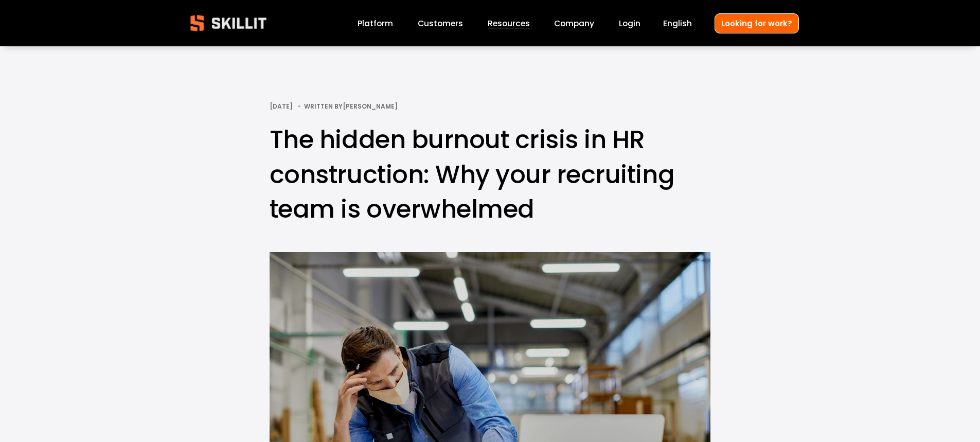 The height and width of the screenshot is (442, 980). Describe the element at coordinates (228, 23) in the screenshot. I see `a: Skillit` at that location.